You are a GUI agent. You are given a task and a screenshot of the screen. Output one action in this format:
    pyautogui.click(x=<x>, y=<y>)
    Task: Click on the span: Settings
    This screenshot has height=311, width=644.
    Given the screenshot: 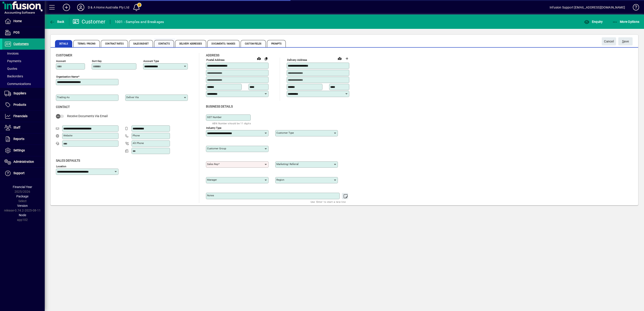 What is the action you would take?
    pyautogui.click(x=19, y=150)
    